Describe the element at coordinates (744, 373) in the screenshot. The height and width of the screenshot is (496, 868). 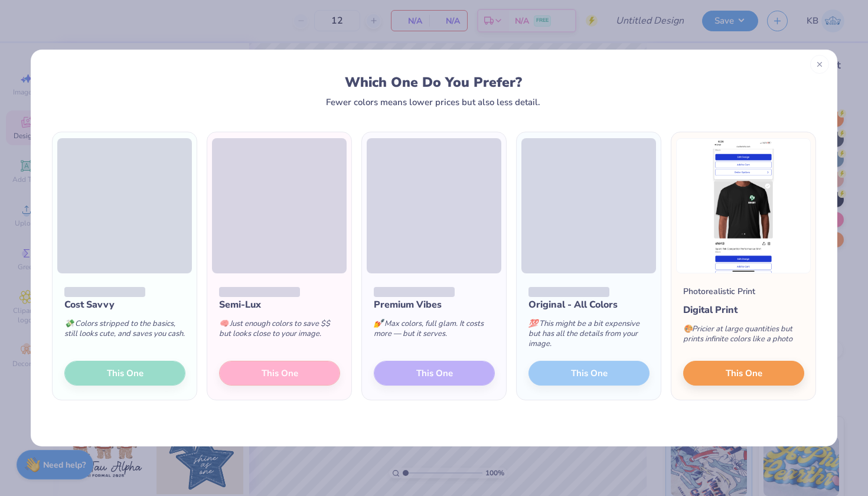
I see `span: This One` at that location.